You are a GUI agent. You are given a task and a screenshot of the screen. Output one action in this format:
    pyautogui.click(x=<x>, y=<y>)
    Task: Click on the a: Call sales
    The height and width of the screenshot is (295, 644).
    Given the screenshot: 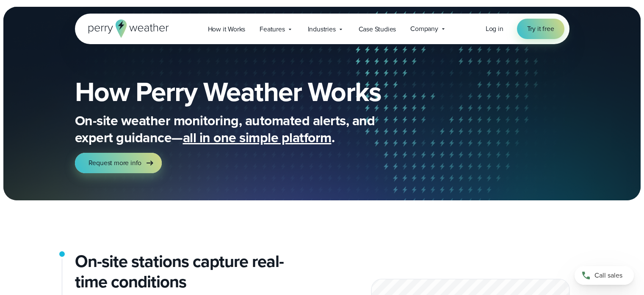 What is the action you would take?
    pyautogui.click(x=604, y=275)
    